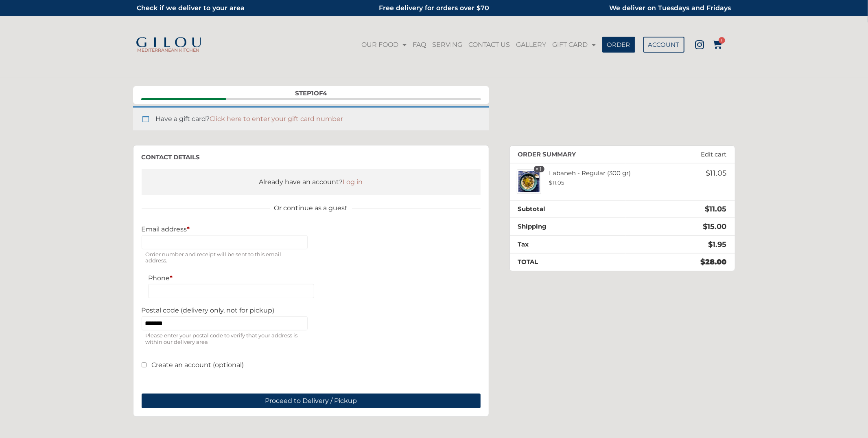 This screenshot has width=868, height=438. Describe the element at coordinates (547, 154) in the screenshot. I see `h3: Order summary` at that location.